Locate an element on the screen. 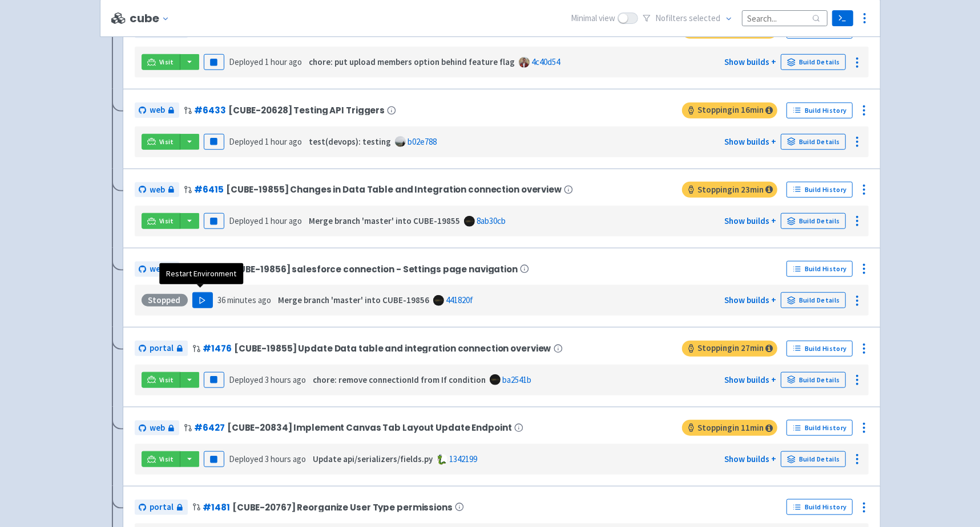  a: #6427 is located at coordinates (210, 427).